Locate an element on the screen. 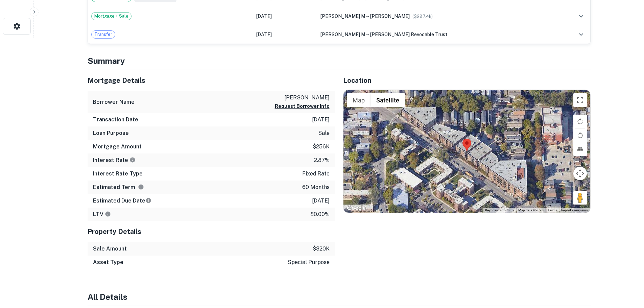 The image size is (644, 308). h4: Summary is located at coordinates (339, 61).